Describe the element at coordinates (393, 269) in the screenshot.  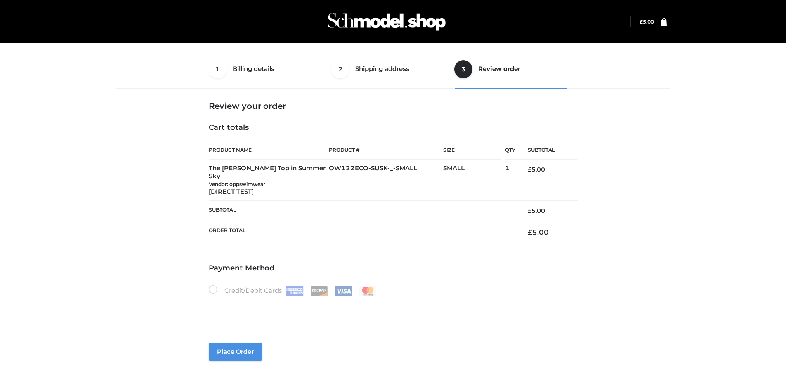
I see `h4: Payment Method` at that location.